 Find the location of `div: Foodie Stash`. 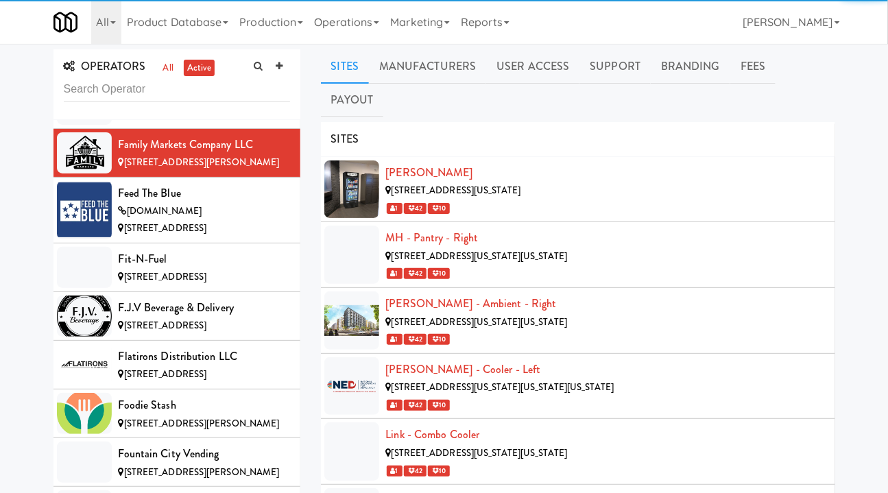

div: Foodie Stash is located at coordinates (204, 405).